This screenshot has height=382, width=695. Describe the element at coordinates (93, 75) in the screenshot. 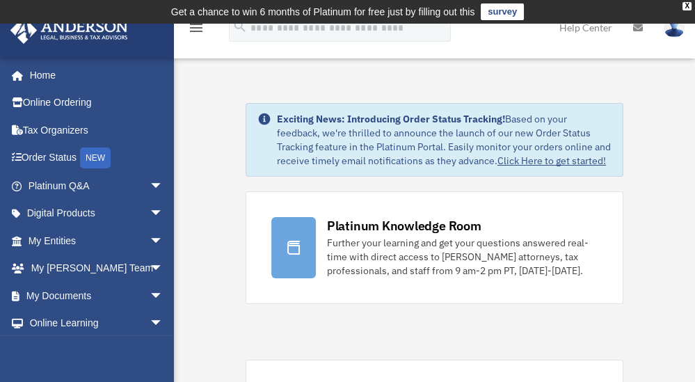

I see `a: Home` at that location.